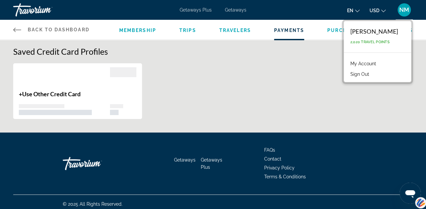  I want to click on a: Contact, so click(273, 159).